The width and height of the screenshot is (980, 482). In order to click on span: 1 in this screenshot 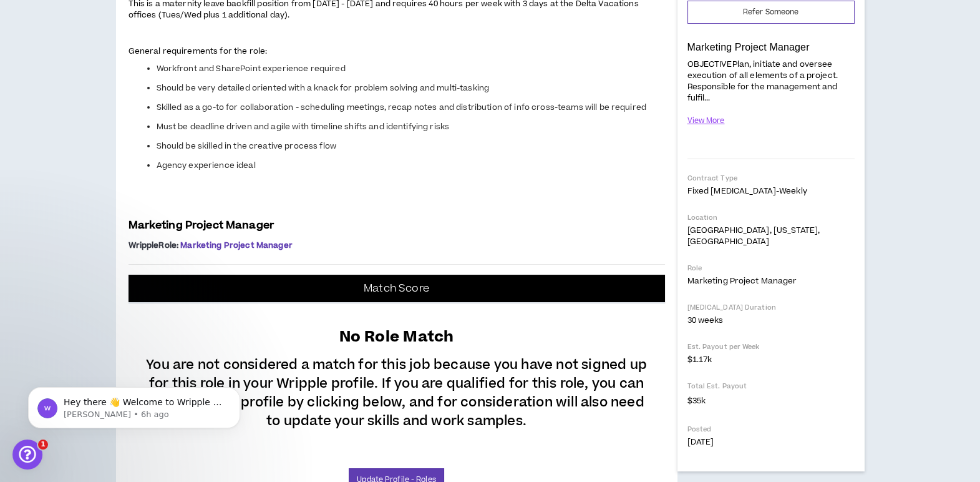, I will do `click(43, 445)`.